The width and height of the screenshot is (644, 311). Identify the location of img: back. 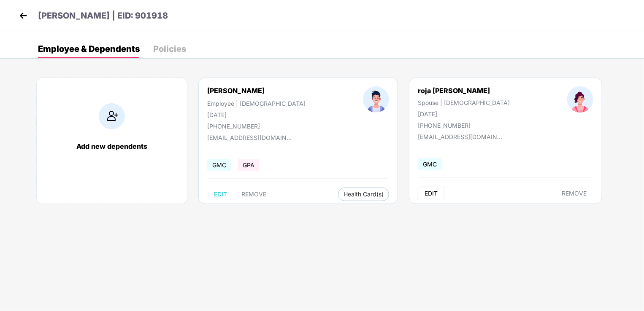
(24, 16).